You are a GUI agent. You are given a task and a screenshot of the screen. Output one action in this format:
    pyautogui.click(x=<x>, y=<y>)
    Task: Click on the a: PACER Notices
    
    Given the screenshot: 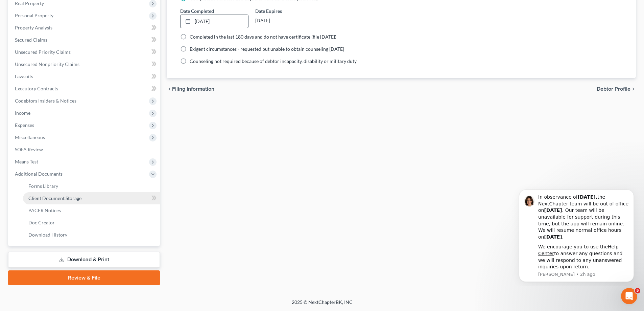 What is the action you would take?
    pyautogui.click(x=91, y=210)
    